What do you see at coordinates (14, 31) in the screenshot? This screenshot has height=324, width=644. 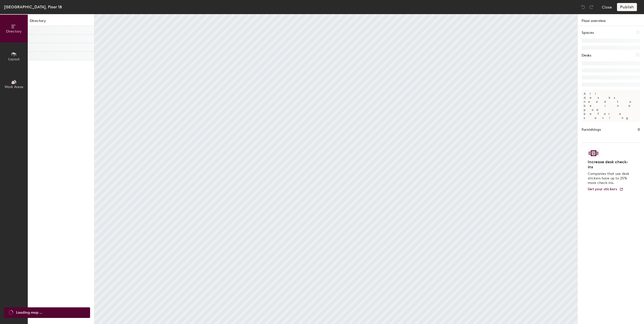 I see `span: Directory` at bounding box center [14, 31].